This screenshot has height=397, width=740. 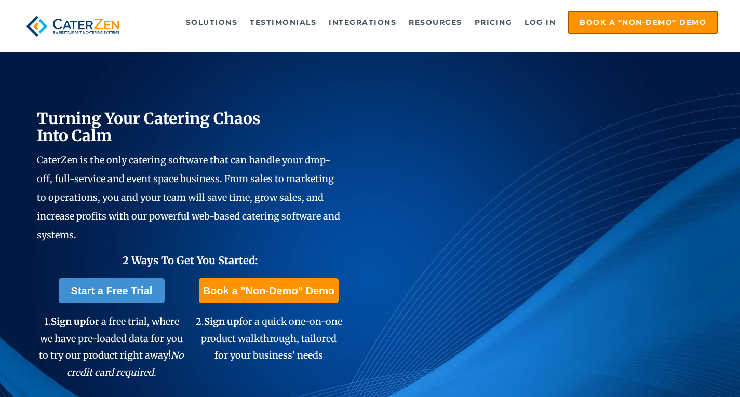 What do you see at coordinates (362, 22) in the screenshot?
I see `a: Integrations` at bounding box center [362, 22].